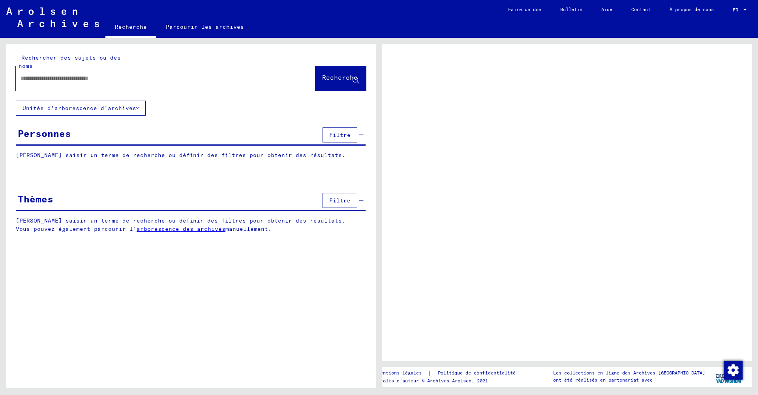 This screenshot has width=758, height=395. What do you see at coordinates (432, 380) in the screenshot?
I see `font: Droits d'auteur © Archives Arolsen, 2021` at bounding box center [432, 380].